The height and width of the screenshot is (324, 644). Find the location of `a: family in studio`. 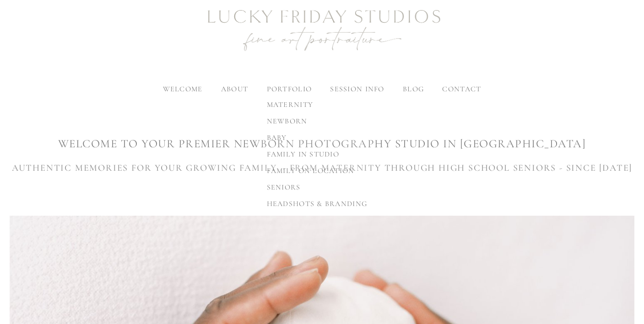

a: family in studio is located at coordinates (317, 154).